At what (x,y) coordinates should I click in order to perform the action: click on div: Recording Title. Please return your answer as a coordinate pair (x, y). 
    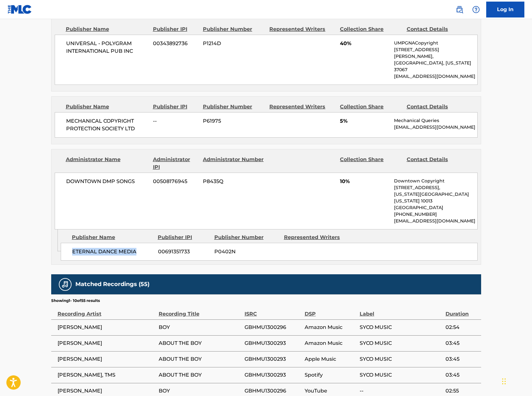
    Looking at the image, I should click on (200, 311).